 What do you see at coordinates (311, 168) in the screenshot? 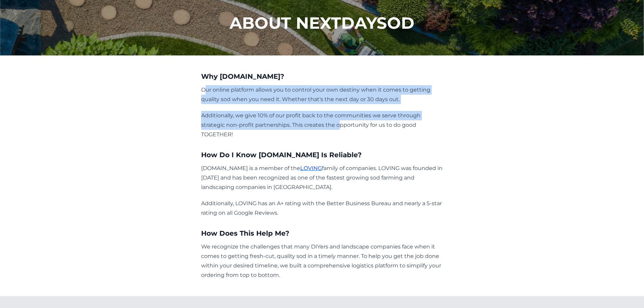
I see `a: LOVING` at bounding box center [311, 168].